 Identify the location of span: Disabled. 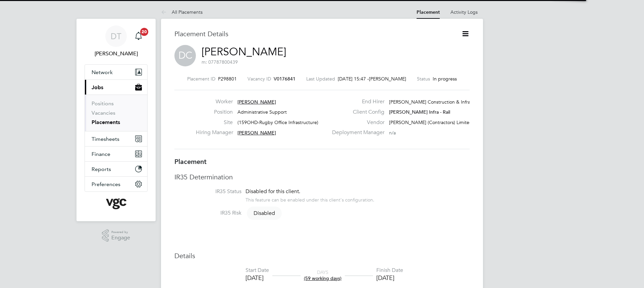
(265, 213).